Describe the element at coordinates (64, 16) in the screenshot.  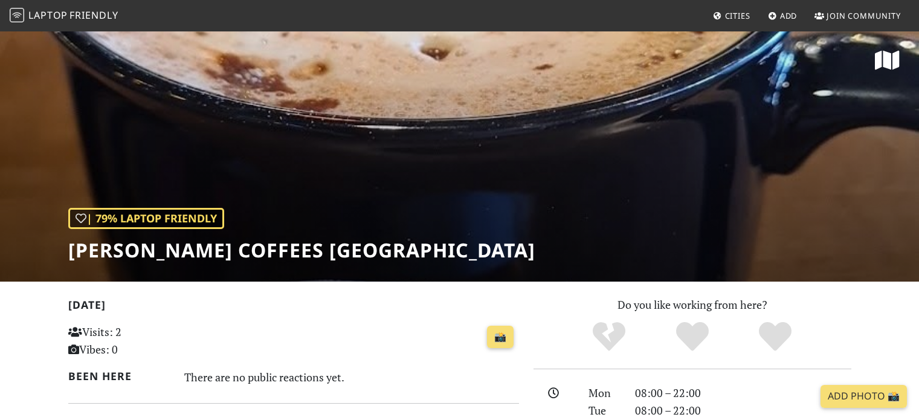
I see `a: LaptopFriendly LaptopFriendly` at that location.